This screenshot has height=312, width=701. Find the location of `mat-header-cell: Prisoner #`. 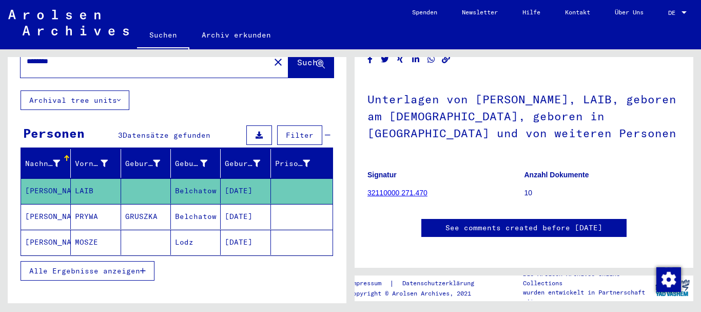

mat-header-cell: Prisoner # is located at coordinates (302, 163).